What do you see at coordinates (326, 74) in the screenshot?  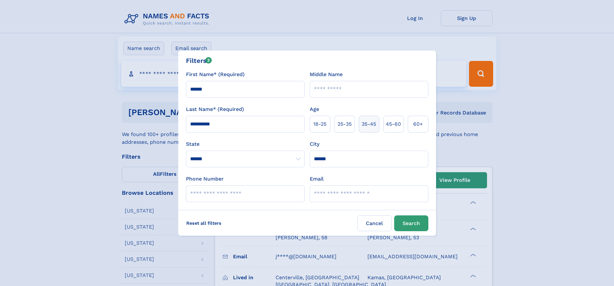 I see `label: Middle Name` at bounding box center [326, 74].